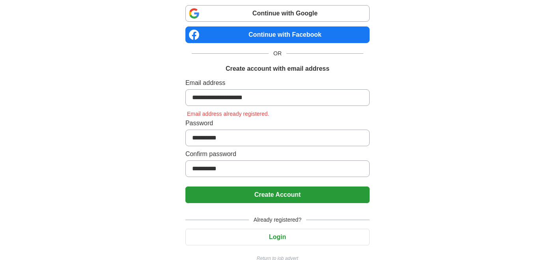 The height and width of the screenshot is (260, 555). What do you see at coordinates (277, 237) in the screenshot?
I see `button: Login` at bounding box center [277, 237].